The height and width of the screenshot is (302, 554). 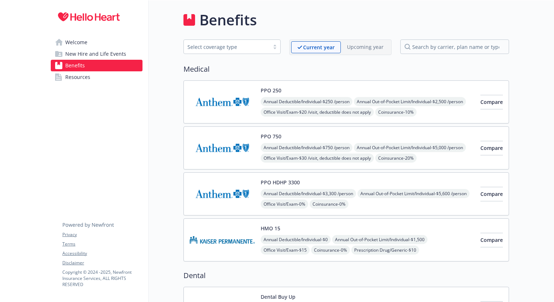 What do you see at coordinates (365, 47) in the screenshot?
I see `span: Upcoming year` at bounding box center [365, 47].